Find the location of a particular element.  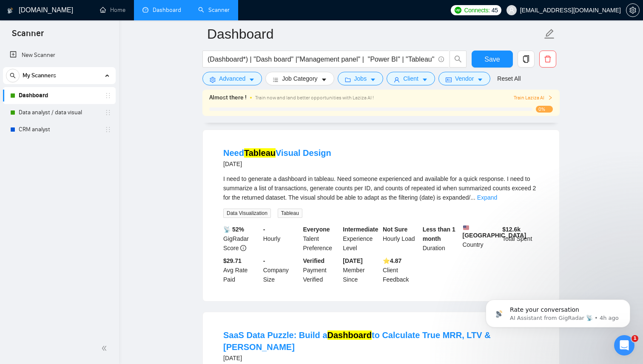

div: Talent Preference is located at coordinates (322, 239).